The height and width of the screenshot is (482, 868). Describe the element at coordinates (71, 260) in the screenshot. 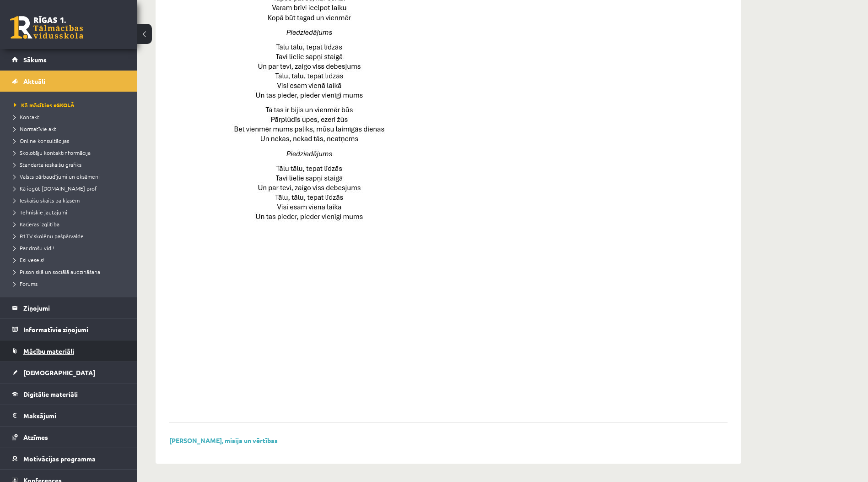

I see `a: Esi vesels!` at that location.